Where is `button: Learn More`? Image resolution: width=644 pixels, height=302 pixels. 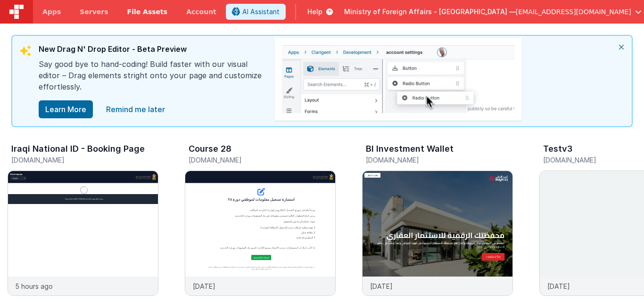
button: Learn More is located at coordinates (65, 109).